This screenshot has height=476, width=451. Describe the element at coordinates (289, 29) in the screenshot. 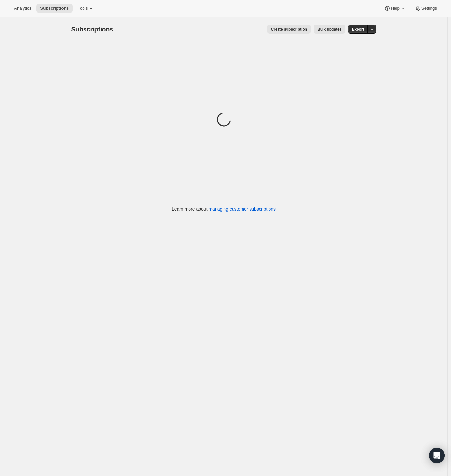

I see `span: Create subscription` at that location.